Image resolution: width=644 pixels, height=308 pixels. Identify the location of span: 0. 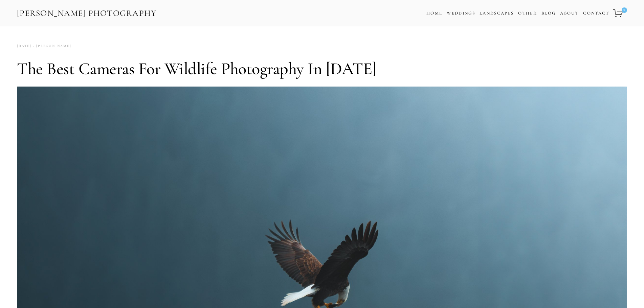
(625, 10).